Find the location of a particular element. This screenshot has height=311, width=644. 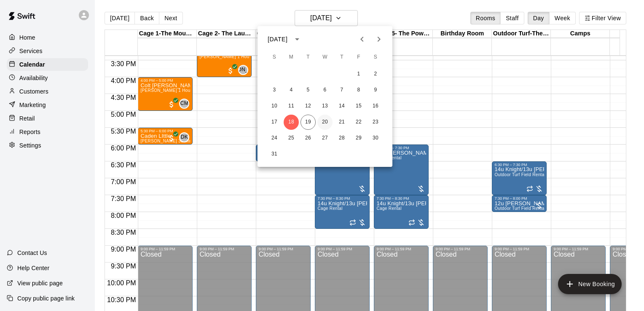

button: 23 is located at coordinates (376, 122).